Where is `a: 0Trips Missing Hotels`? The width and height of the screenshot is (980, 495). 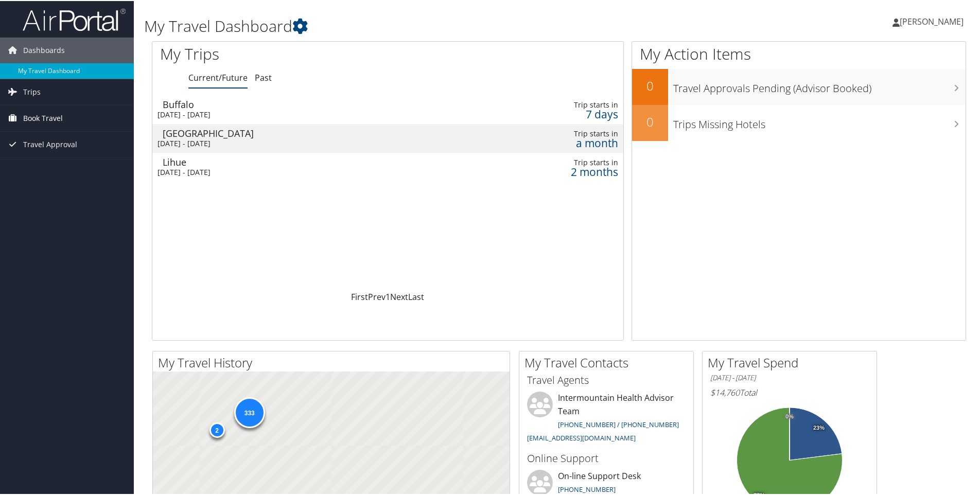 a: 0Trips Missing Hotels is located at coordinates (799, 122).